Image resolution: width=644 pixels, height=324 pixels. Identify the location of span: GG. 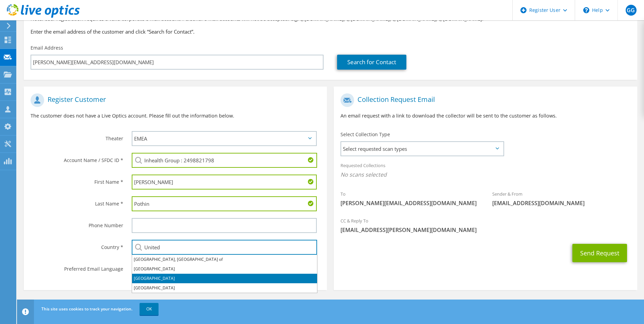
(631, 11).